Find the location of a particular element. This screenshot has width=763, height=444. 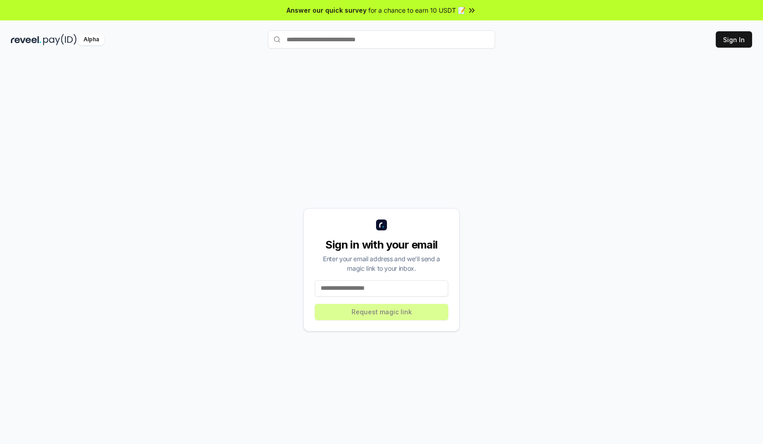

img: logo_small is located at coordinates (381, 225).